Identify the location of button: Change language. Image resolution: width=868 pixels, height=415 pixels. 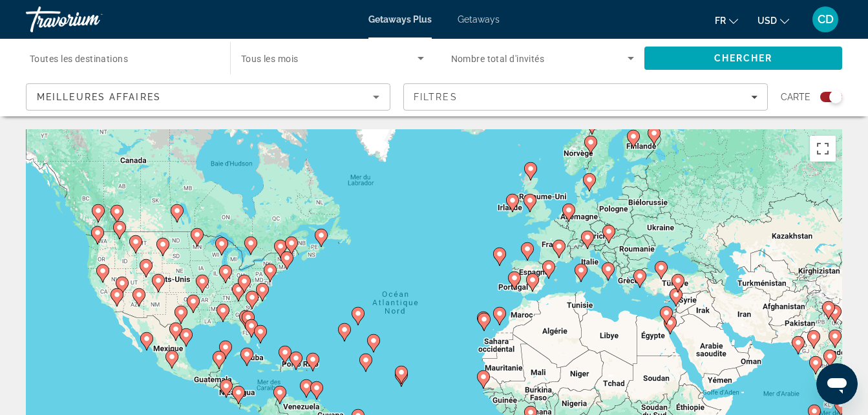
(727, 20).